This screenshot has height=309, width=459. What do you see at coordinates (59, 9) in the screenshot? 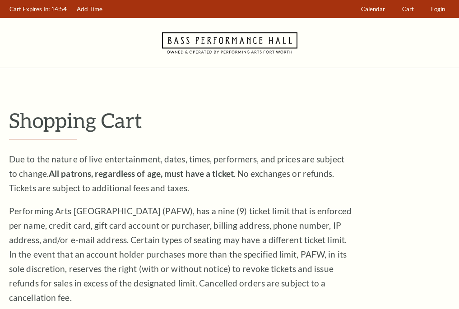
I see `span: 14:54` at bounding box center [59, 9].